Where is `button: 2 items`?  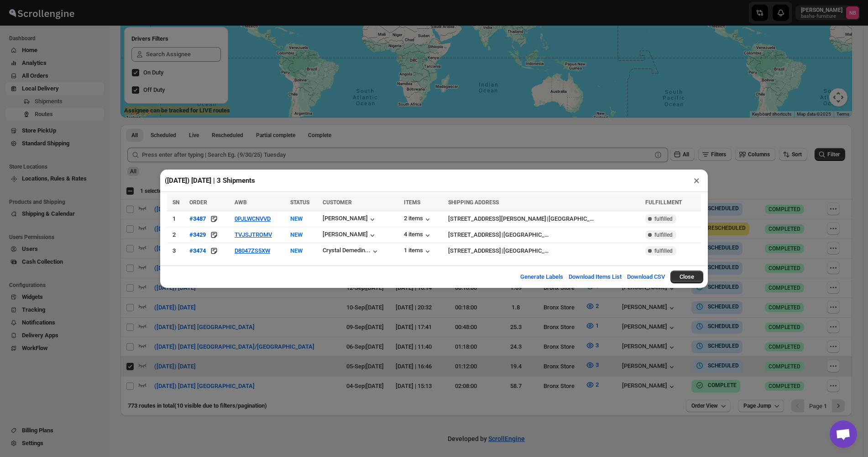
button: 2 items is located at coordinates (418, 220).